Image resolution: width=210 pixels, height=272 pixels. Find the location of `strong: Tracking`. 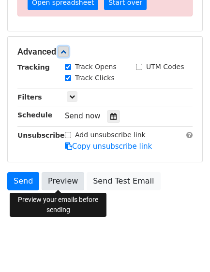

strong: Tracking is located at coordinates (33, 67).